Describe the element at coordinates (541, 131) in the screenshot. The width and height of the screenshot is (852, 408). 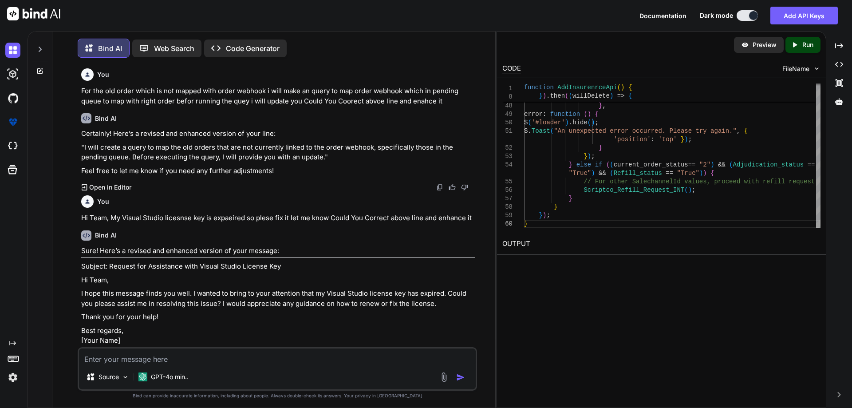
I see `span: Toast` at that location.